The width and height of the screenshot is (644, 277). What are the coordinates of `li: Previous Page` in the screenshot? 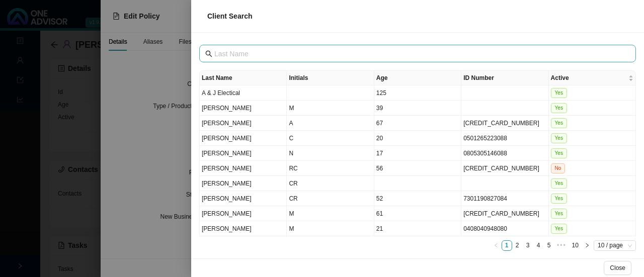 It's located at (496, 245).